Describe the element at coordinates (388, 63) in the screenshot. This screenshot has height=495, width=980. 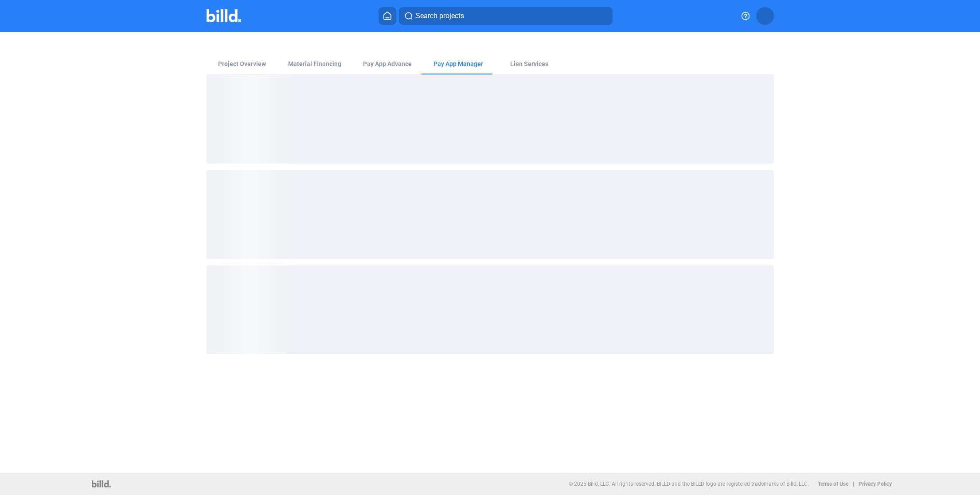
I see `div: Pay App Advance` at that location.